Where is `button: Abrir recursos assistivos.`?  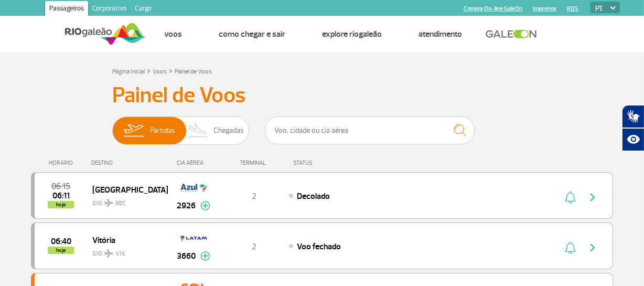
button: Abrir recursos assistivos. is located at coordinates (633, 140).